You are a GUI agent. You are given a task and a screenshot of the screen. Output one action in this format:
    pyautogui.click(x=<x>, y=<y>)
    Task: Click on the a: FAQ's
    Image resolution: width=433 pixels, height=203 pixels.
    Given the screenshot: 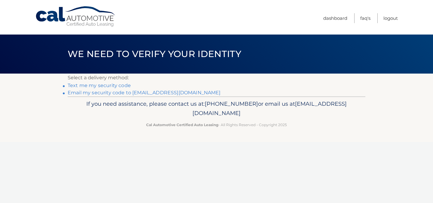 What is the action you would take?
    pyautogui.click(x=366, y=18)
    